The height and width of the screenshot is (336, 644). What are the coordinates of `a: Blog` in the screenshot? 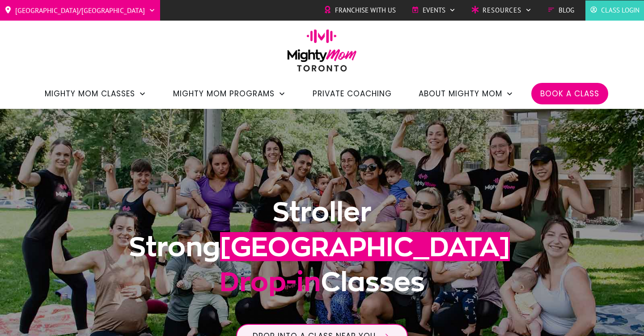 It's located at (562, 10).